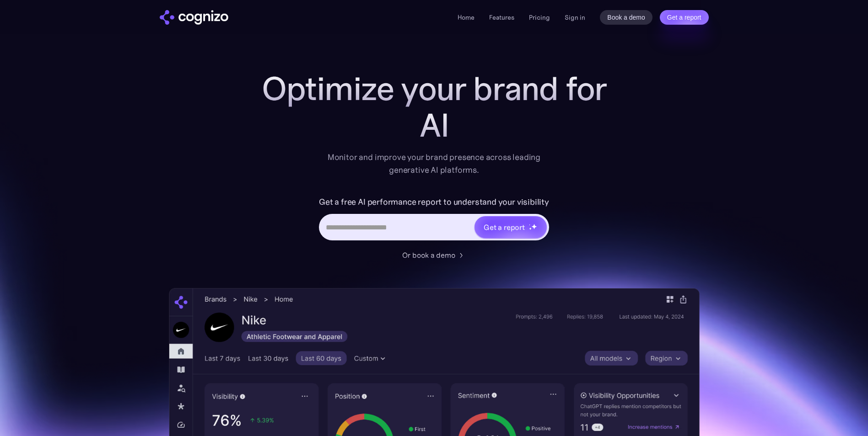  I want to click on div: AI, so click(434, 125).